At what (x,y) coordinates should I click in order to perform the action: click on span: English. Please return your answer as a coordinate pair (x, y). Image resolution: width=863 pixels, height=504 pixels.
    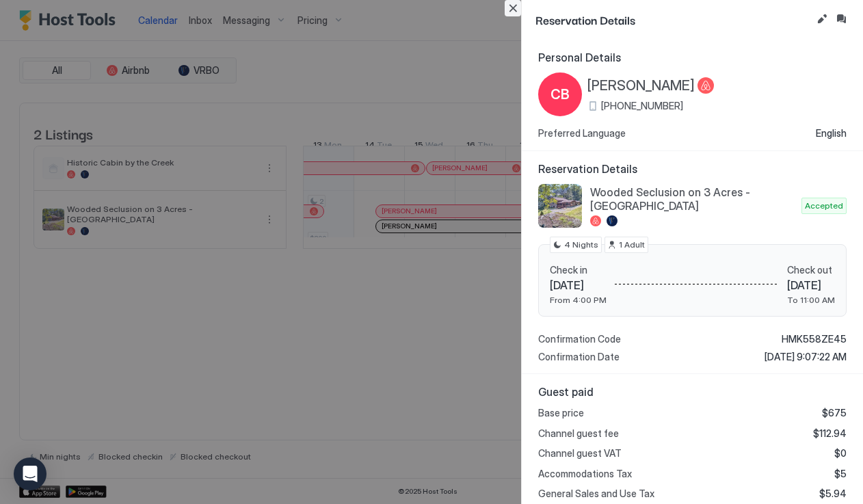
    Looking at the image, I should click on (831, 134).